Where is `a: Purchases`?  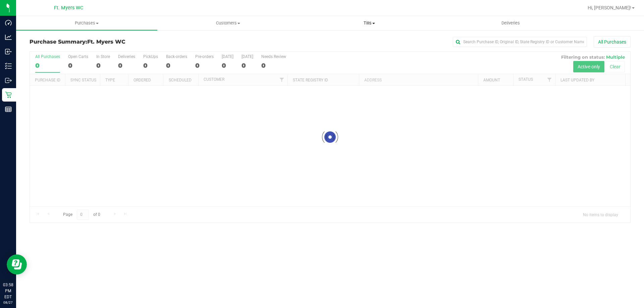
a: Purchases is located at coordinates (86, 23).